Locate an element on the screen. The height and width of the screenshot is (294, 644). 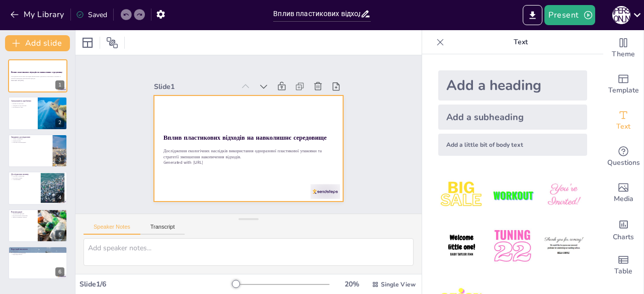
button: Present is located at coordinates (569, 15).